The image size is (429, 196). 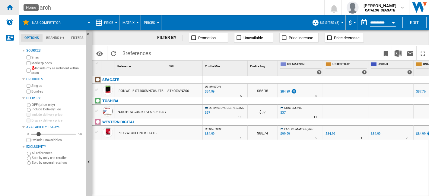 I want to click on img: alerts-logo.svg, so click(x=10, y=22).